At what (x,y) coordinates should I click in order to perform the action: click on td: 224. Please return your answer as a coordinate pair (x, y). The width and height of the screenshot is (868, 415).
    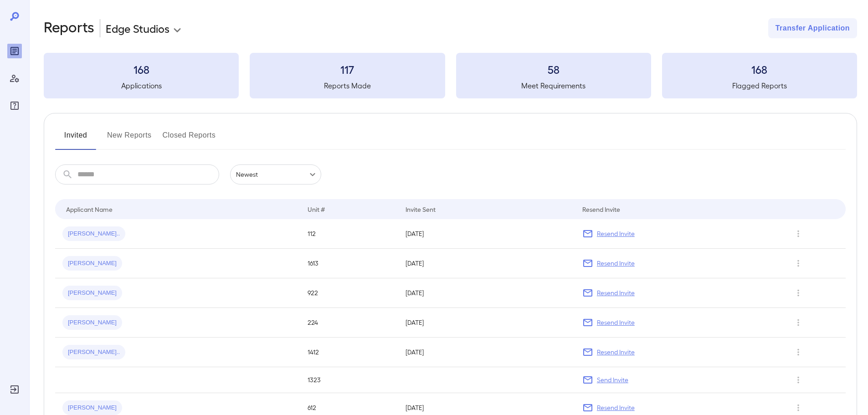
    Looking at the image, I should click on (349, 322).